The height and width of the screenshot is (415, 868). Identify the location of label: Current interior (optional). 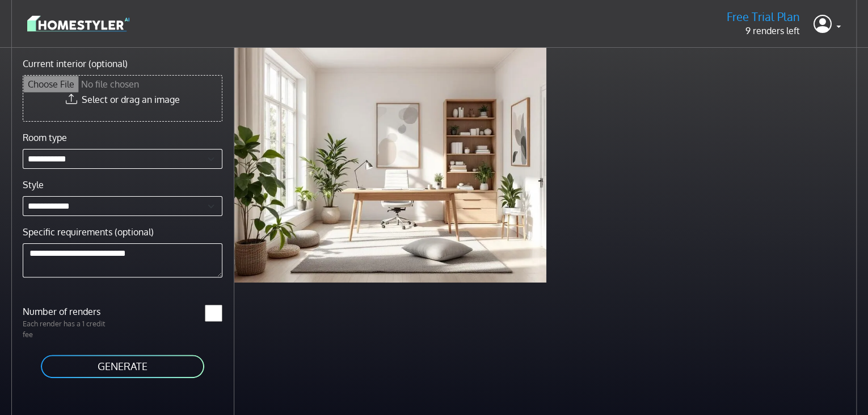
(75, 64).